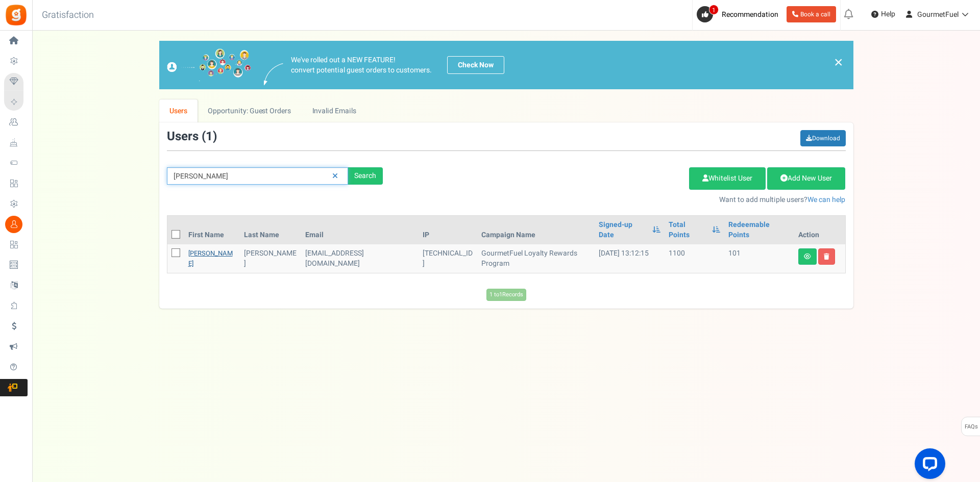 Image resolution: width=980 pixels, height=482 pixels. Describe the element at coordinates (334, 111) in the screenshot. I see `a: Invalid Emails` at that location.